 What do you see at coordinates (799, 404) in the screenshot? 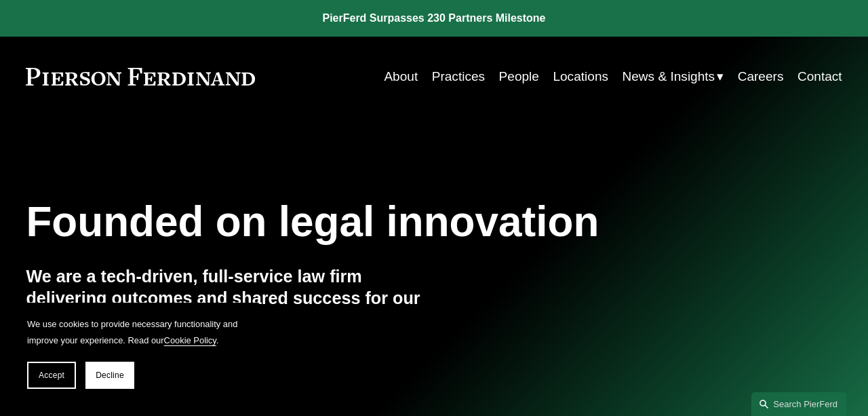
I see `a: Search this site` at bounding box center [799, 404].